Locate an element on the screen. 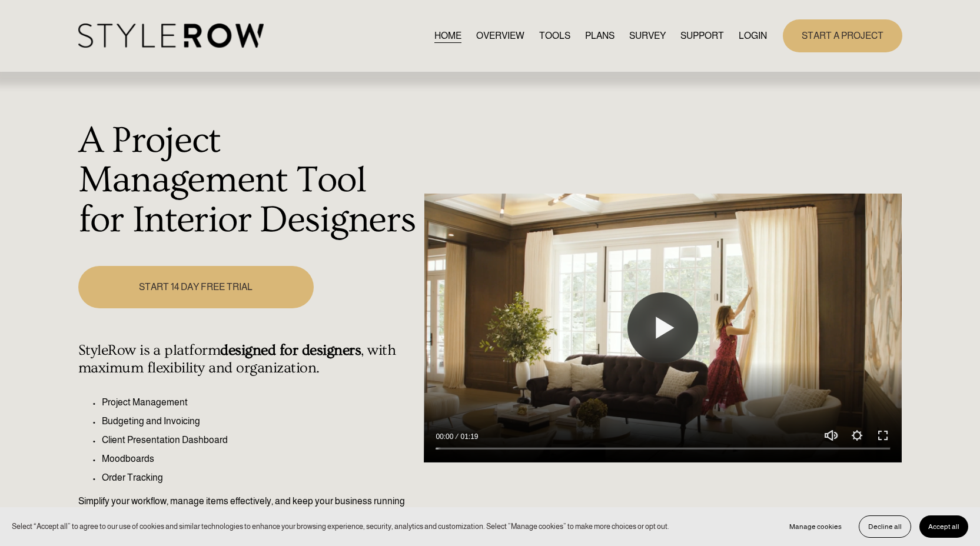 The width and height of the screenshot is (980, 546). a: START 14 DAY FREE TRIAL is located at coordinates (196, 286).